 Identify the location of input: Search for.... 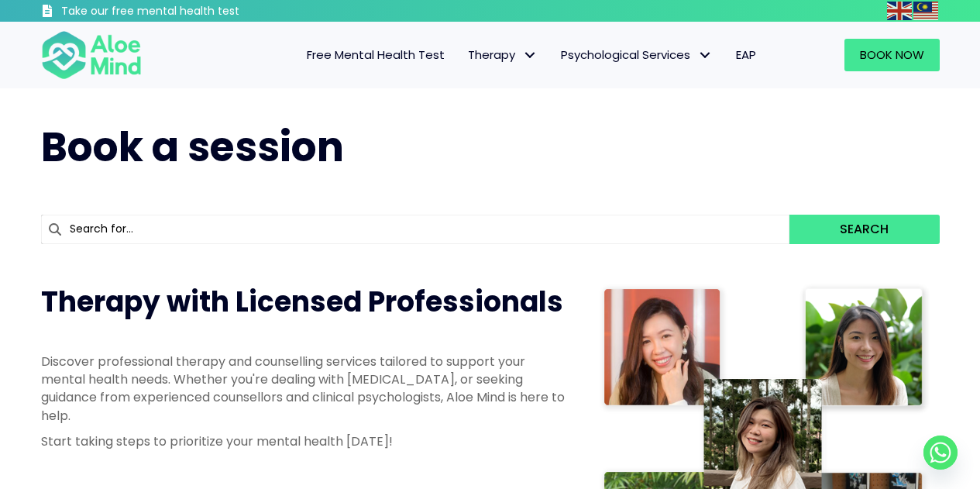
(415, 229).